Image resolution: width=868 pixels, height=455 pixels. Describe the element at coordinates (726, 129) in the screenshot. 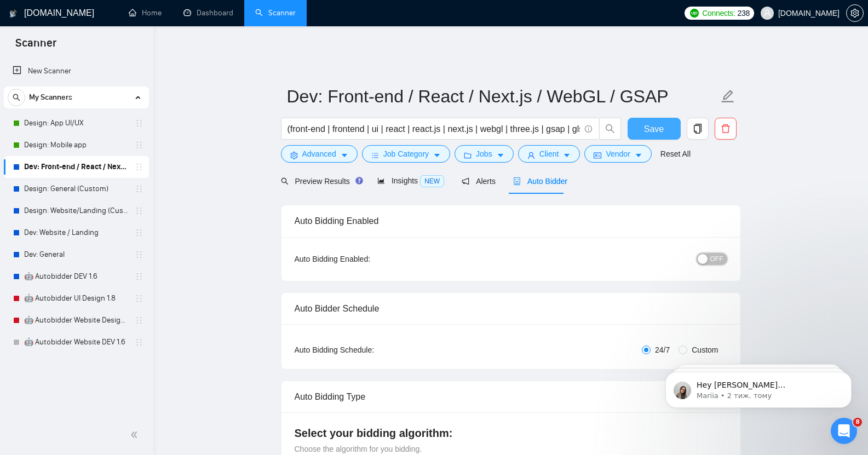

I see `button: delete` at that location.